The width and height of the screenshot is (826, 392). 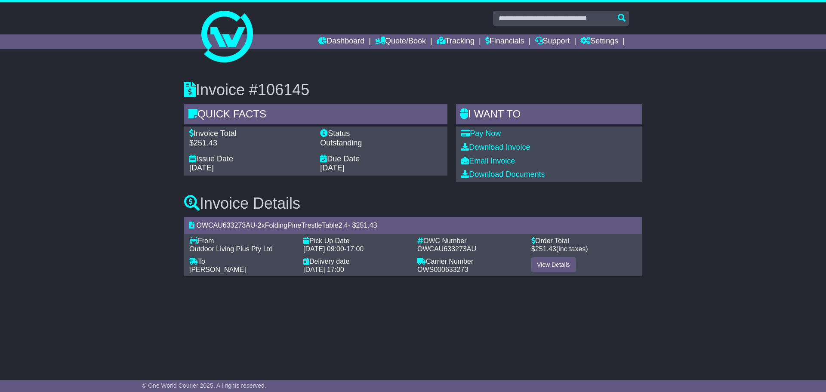 What do you see at coordinates (250, 134) in the screenshot?
I see `div: Invoice Total` at bounding box center [250, 134].